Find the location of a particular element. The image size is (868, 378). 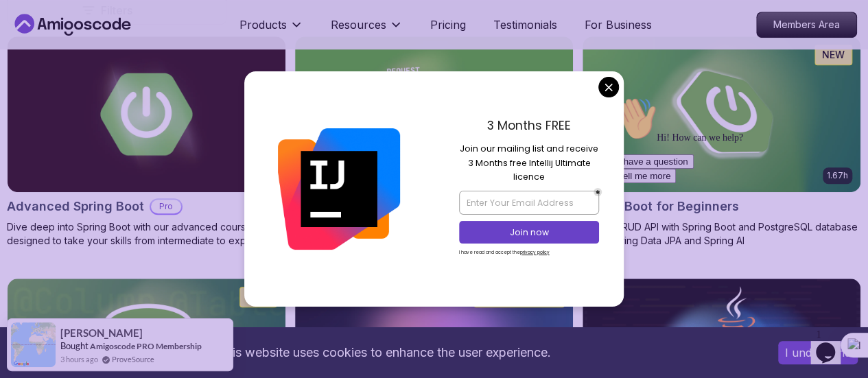

button: Accept cookies is located at coordinates (818, 353).